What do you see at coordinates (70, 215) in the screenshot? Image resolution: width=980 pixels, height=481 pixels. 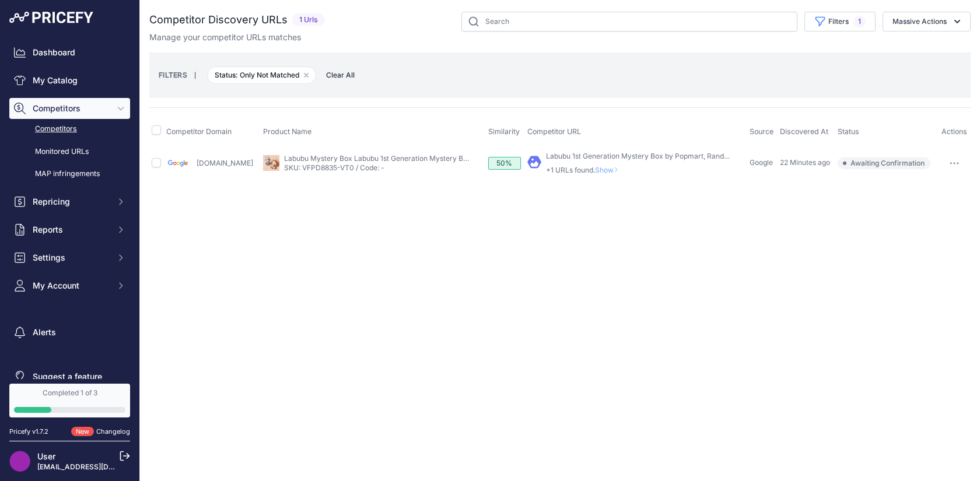 I see `nav: Sidebar` at bounding box center [70, 215].